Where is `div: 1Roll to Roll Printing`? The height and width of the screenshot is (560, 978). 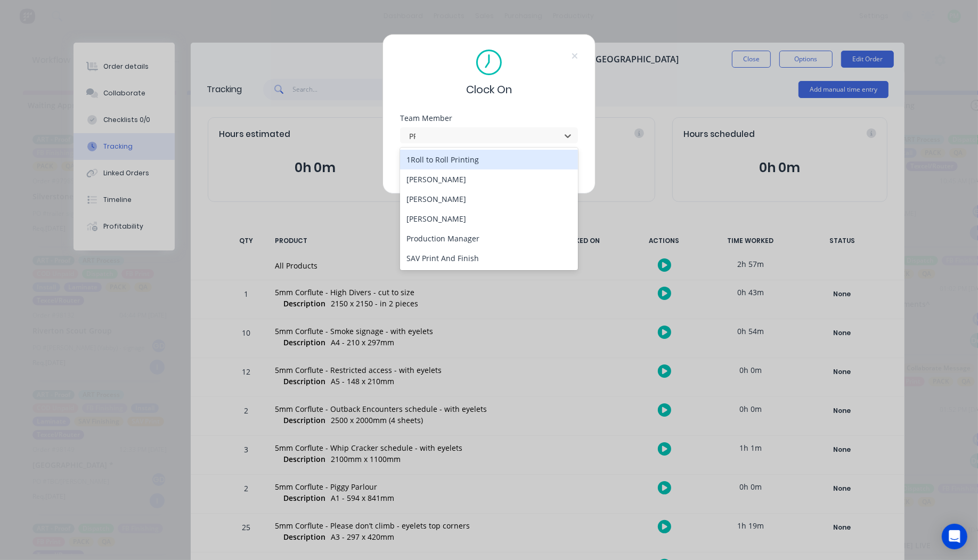
div: 1Roll to Roll Printing is located at coordinates (489, 159).